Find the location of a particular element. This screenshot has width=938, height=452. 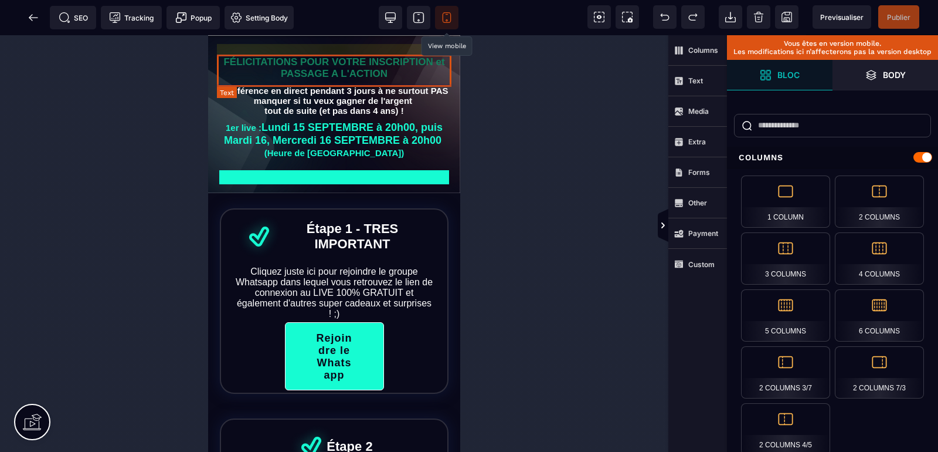

strong: Payment is located at coordinates (703, 233).